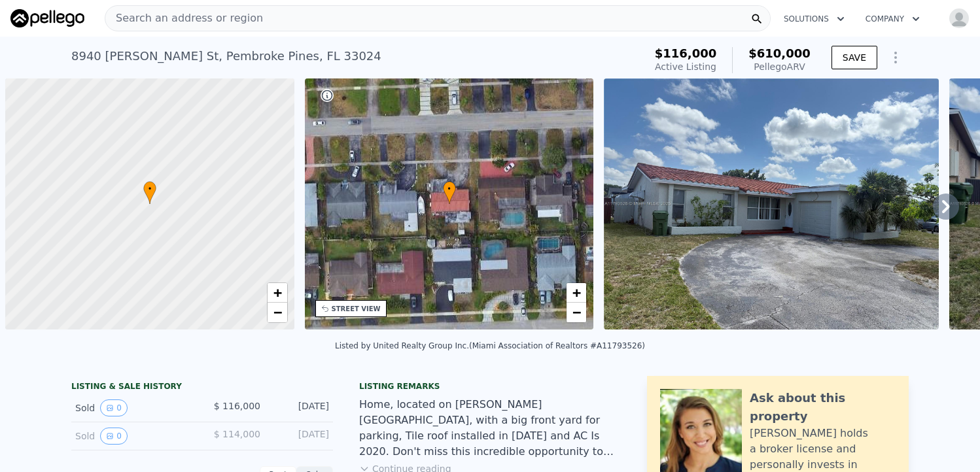 The width and height of the screenshot is (980, 472). Describe the element at coordinates (959, 19) in the screenshot. I see `img: avatar` at that location.